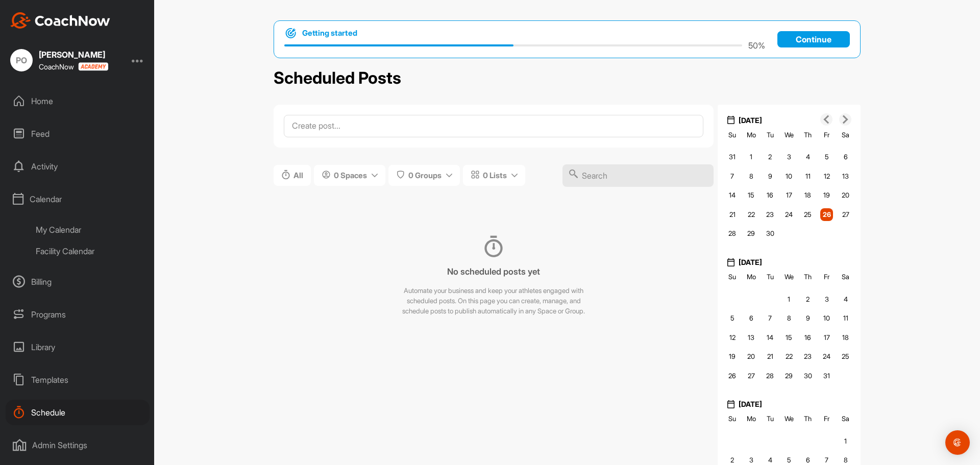 The height and width of the screenshot is (465, 980). Describe the element at coordinates (789, 337) in the screenshot. I see `span: 15` at that location.